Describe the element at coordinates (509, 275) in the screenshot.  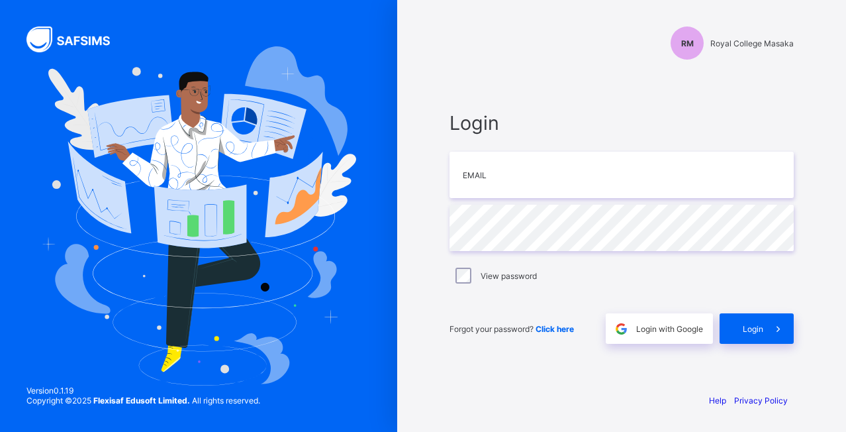
I see `label: View password` at that location.